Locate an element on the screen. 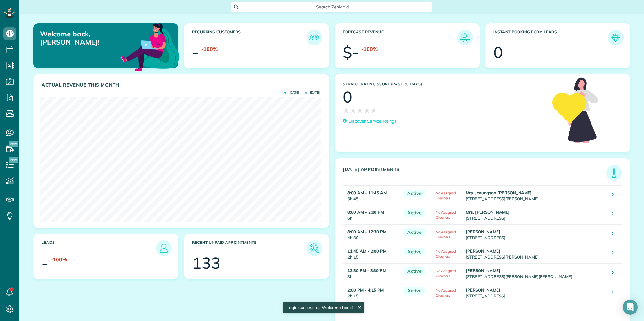  a: Discover Service ratings is located at coordinates (369, 121).